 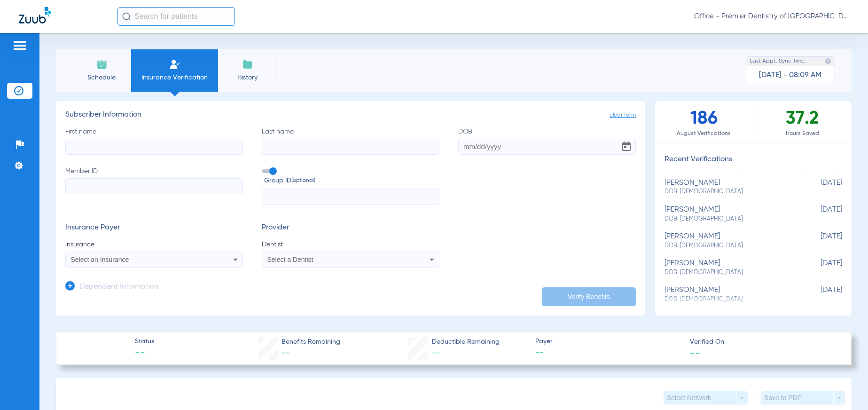 What do you see at coordinates (20, 46) in the screenshot?
I see `img: hamburger-icon` at bounding box center [20, 46].